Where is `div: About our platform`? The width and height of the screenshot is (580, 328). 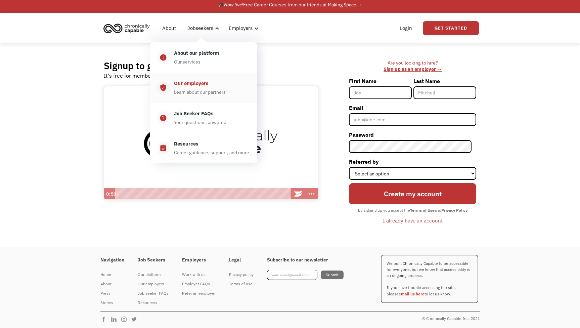
div: About our platform is located at coordinates (197, 53).